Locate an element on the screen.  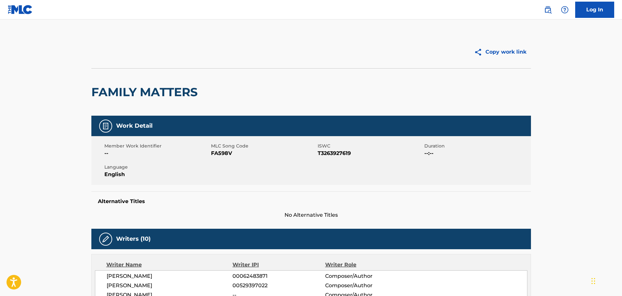
span: ISWC is located at coordinates (370, 146).